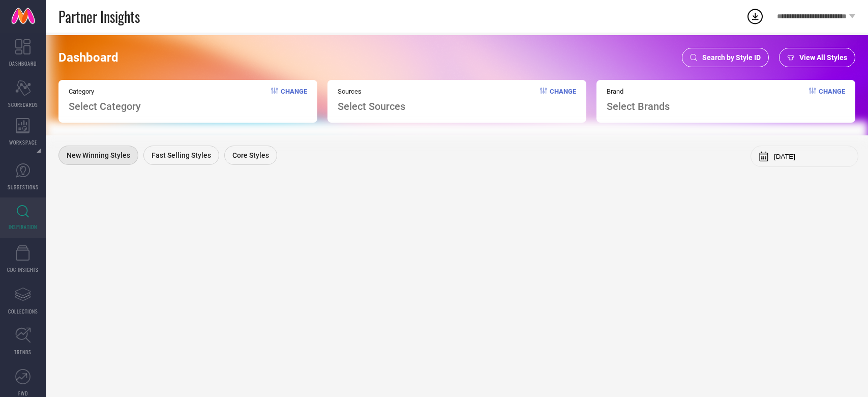  What do you see at coordinates (23, 105) in the screenshot?
I see `span: SCORECARDS` at bounding box center [23, 105].